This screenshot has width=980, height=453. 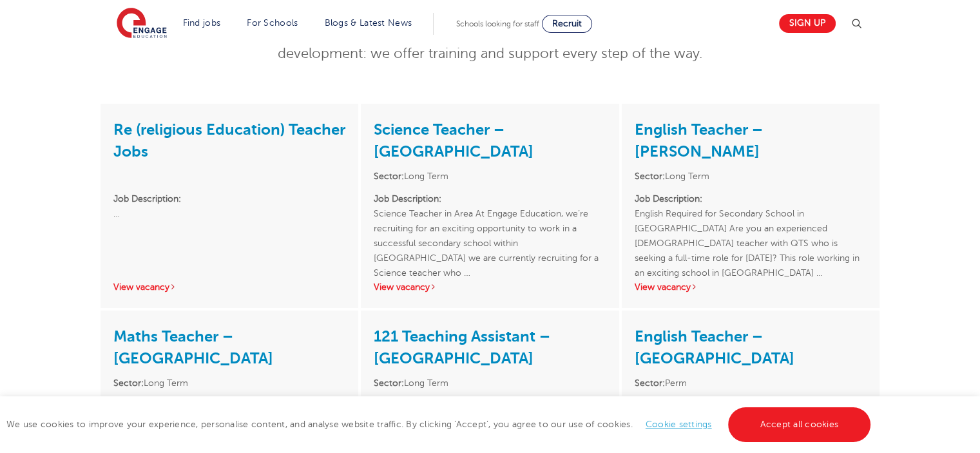 I want to click on span: Recruit, so click(x=567, y=23).